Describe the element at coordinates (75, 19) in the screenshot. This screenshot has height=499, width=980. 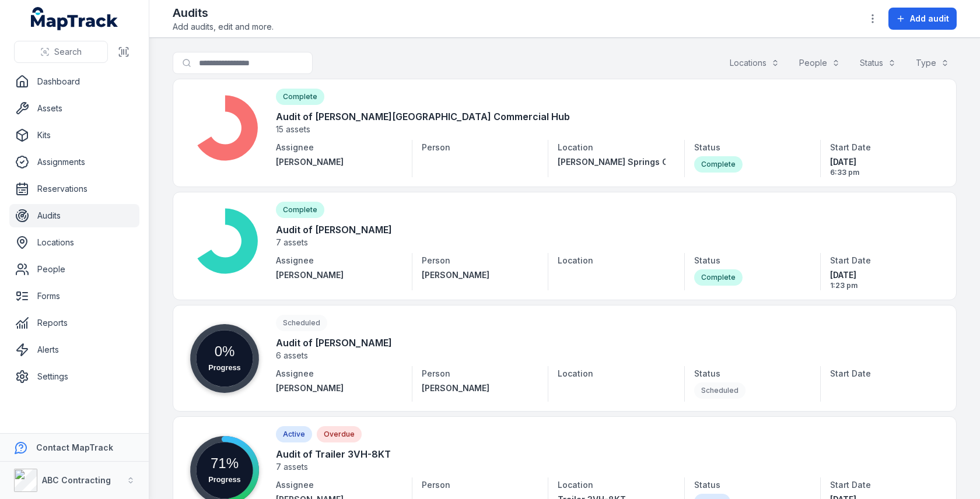
I see `a: MapTrack` at that location.